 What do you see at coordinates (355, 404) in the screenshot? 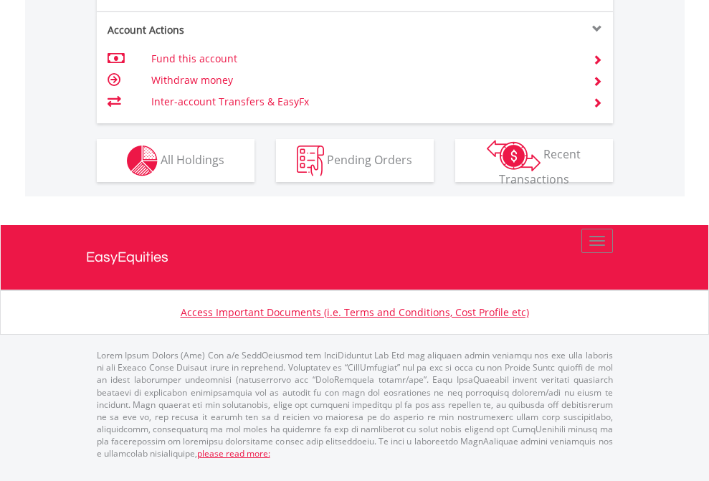
I see `p: Lorem Ipsum Dolors (Ame) Con a/e SeddOeiusmod tem InciDiduntut Lab Etd mag aliquaen admin veniamq...` at bounding box center [355, 404].